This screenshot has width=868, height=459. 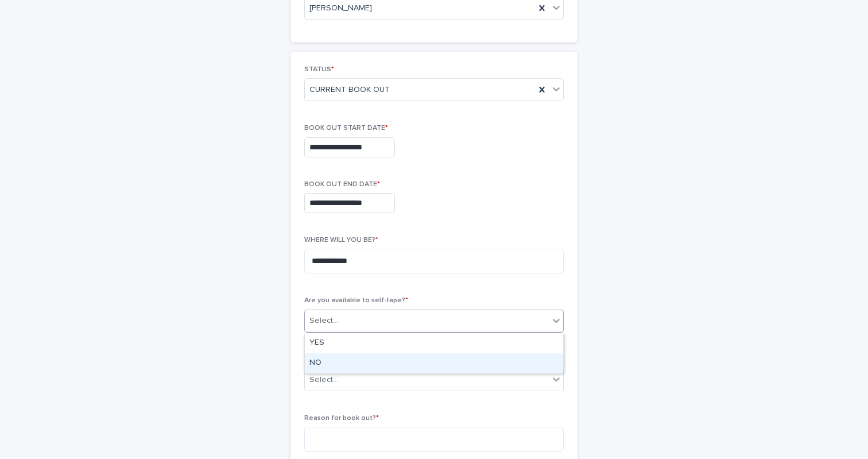 What do you see at coordinates (342, 418) in the screenshot?
I see `span: Reason for book out?` at bounding box center [342, 418].